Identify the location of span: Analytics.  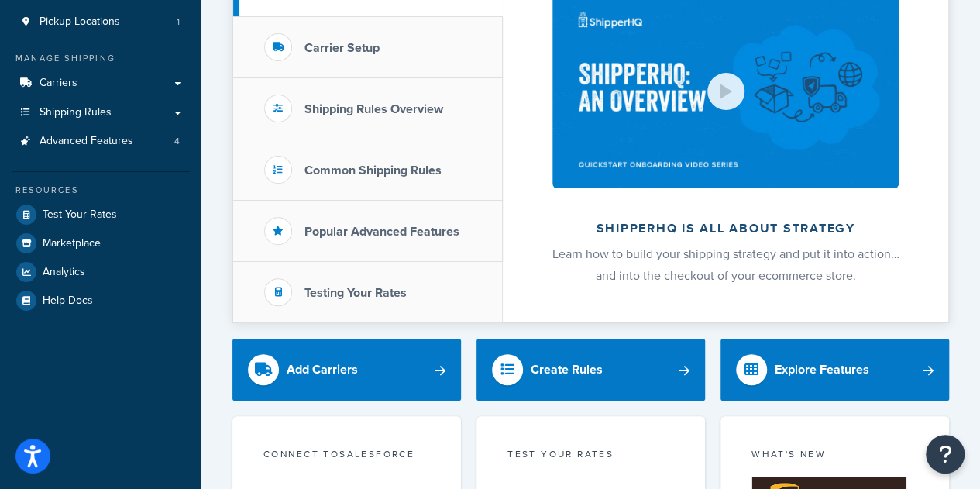
(63, 272).